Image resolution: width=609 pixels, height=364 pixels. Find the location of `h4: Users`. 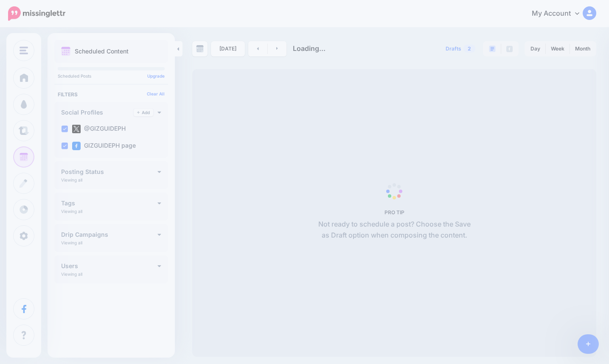

h4: Users is located at coordinates (109, 266).